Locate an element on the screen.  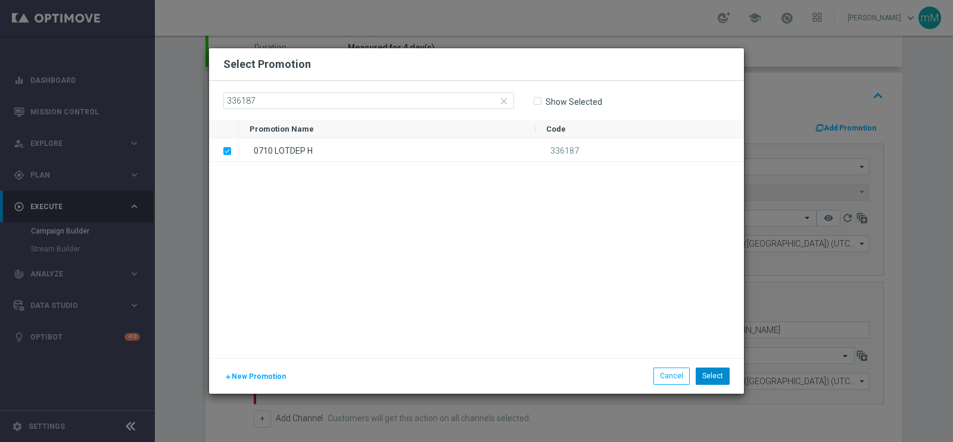
button: Cancel is located at coordinates (671, 376).